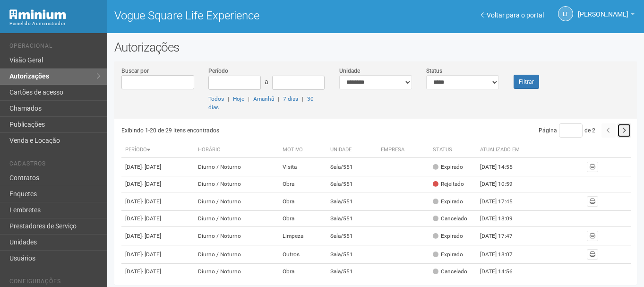 Image resolution: width=644 pixels, height=287 pixels. Describe the element at coordinates (135, 71) in the screenshot. I see `label: Buscar por` at that location.